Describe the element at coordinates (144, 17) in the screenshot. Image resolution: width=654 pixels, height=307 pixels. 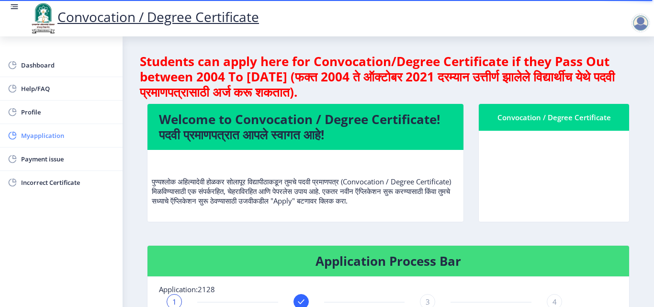
I see `a: Convocation / Degree Certificate` at that location.